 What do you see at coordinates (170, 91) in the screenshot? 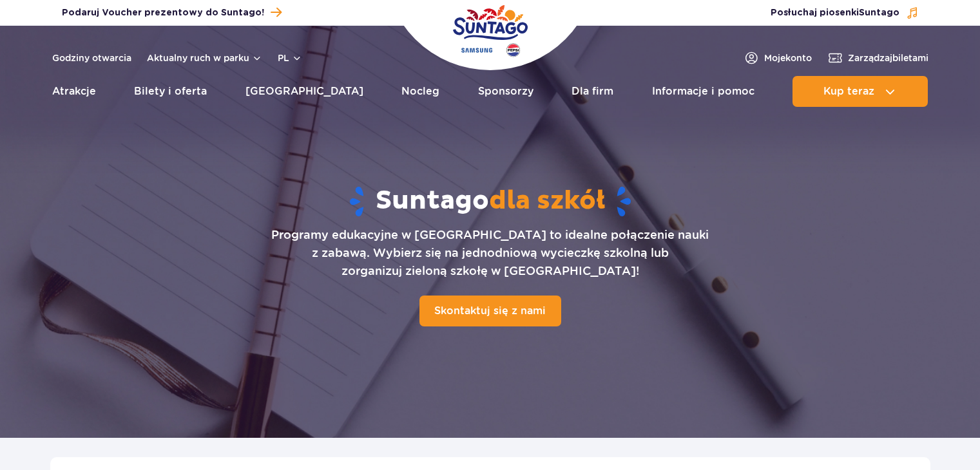
I see `a: Bilety i oferta` at bounding box center [170, 91].